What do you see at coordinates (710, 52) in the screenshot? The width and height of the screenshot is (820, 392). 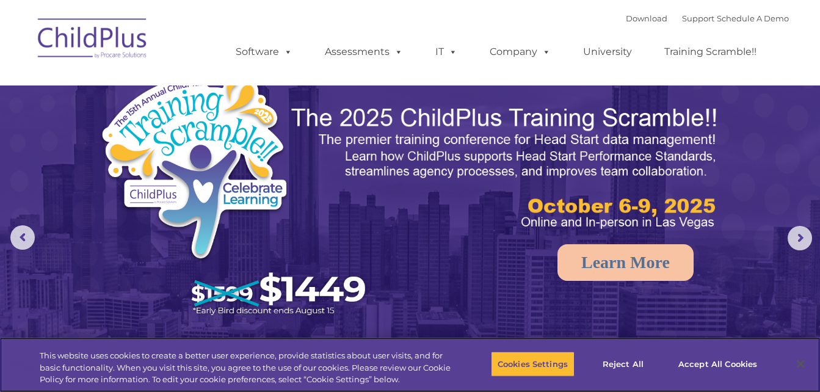 I see `a: Training Scramble!!` at bounding box center [710, 52].